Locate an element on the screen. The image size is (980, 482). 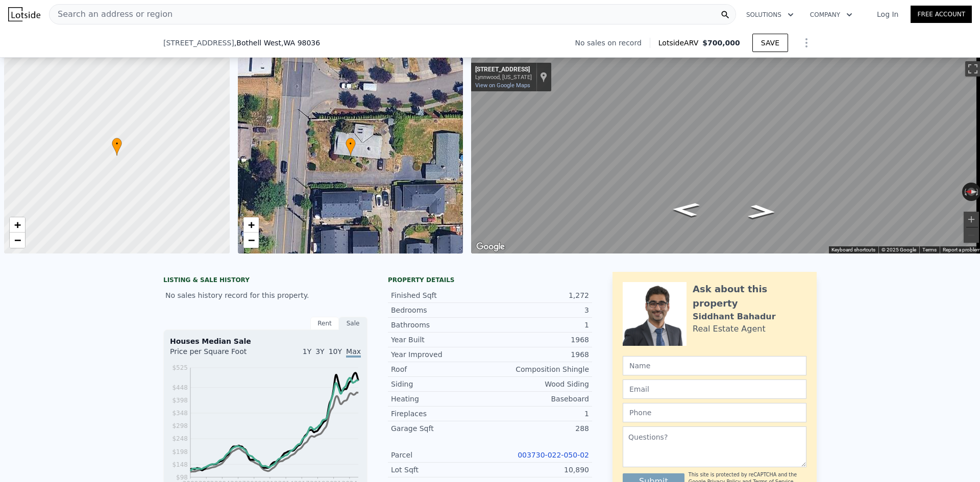
div: Baseboard is located at coordinates (539, 399).